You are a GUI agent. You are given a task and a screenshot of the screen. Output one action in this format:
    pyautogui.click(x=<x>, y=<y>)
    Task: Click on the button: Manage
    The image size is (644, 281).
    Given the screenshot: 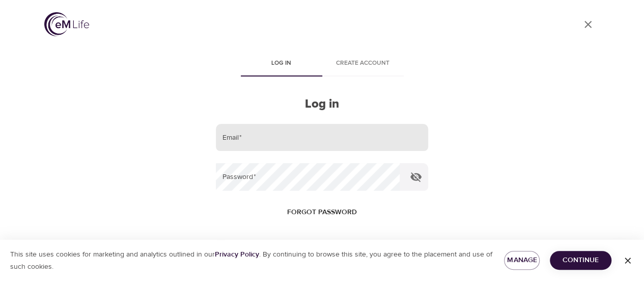 What is the action you would take?
    pyautogui.click(x=522, y=260)
    